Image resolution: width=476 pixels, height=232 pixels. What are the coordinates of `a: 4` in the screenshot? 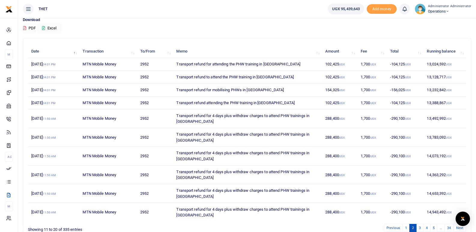 It's located at (427, 228).